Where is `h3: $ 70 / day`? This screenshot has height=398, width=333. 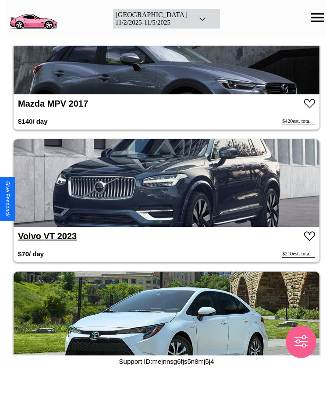 h3: $ 70 / day is located at coordinates (31, 254).